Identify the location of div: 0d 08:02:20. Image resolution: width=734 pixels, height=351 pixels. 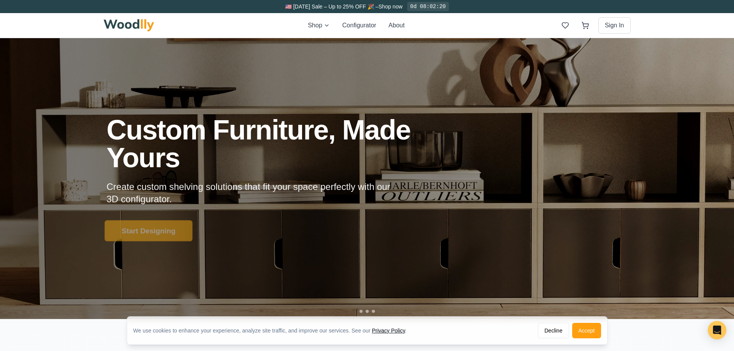
(428, 7).